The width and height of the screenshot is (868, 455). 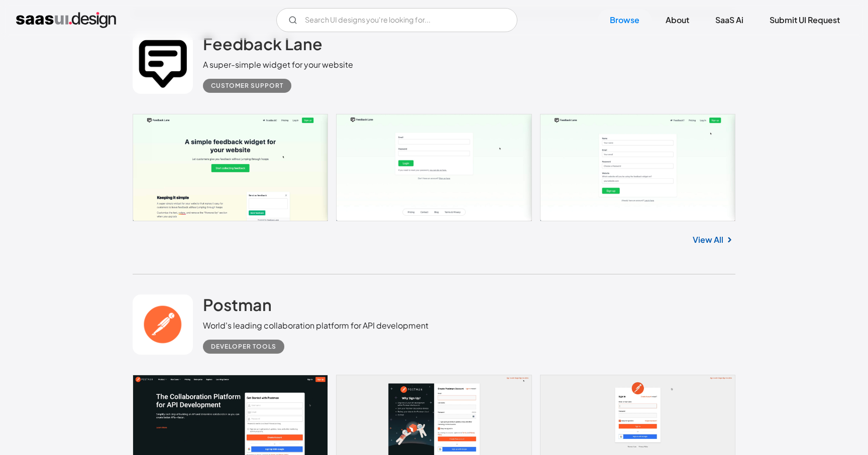 What do you see at coordinates (247, 86) in the screenshot?
I see `div: Customer Support` at bounding box center [247, 86].